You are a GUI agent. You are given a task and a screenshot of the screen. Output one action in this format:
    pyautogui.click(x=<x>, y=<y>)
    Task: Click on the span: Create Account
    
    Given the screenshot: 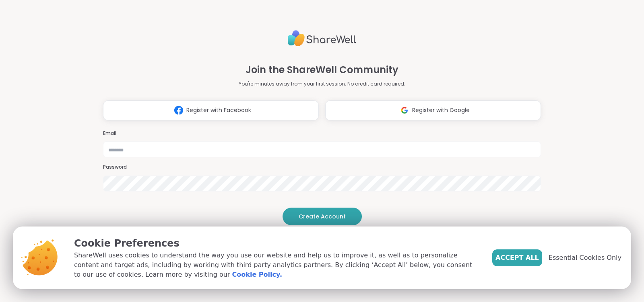 What is the action you would take?
    pyautogui.click(x=322, y=217)
    